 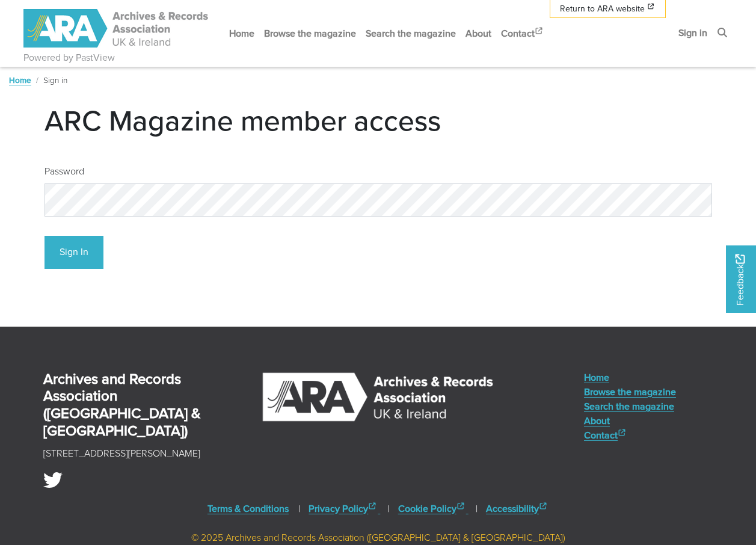 What do you see at coordinates (693, 33) in the screenshot?
I see `a: Sign in` at bounding box center [693, 33].